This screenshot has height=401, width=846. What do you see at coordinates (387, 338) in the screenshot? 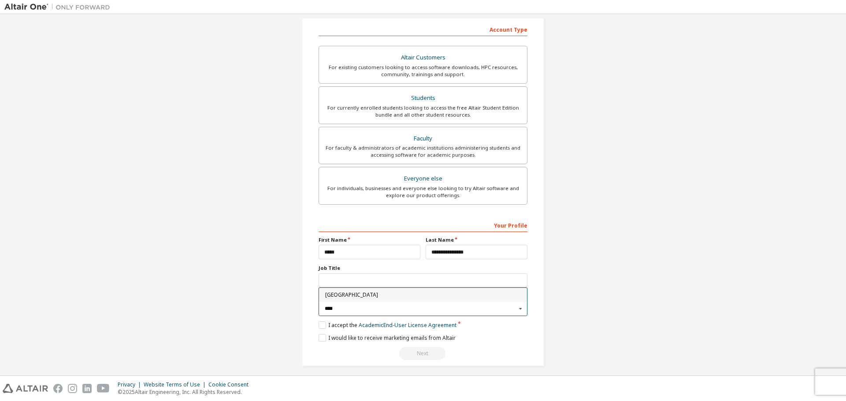
I see `label: I would like to receive marketing emails from Altair` at bounding box center [387, 338].